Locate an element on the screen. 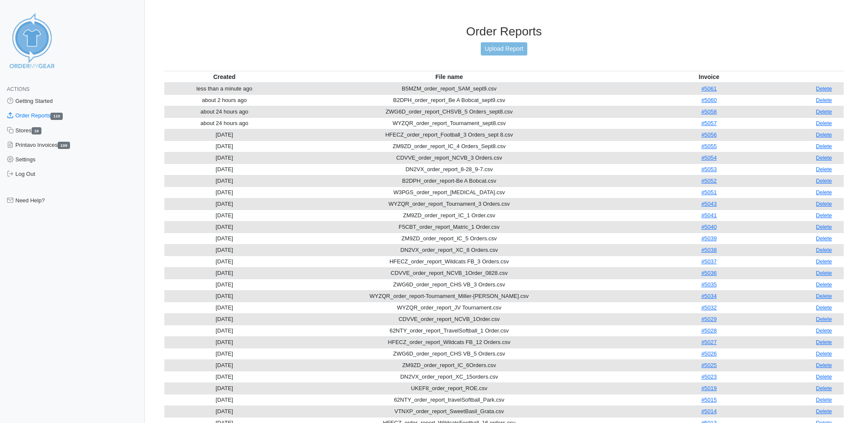 The height and width of the screenshot is (423, 868). a: #5036 is located at coordinates (709, 273).